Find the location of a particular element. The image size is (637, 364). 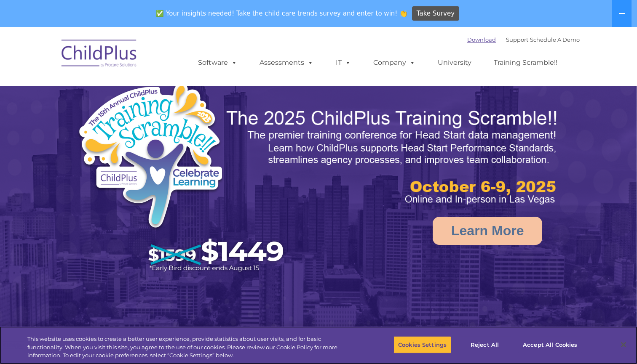

a: Company is located at coordinates (394, 63).